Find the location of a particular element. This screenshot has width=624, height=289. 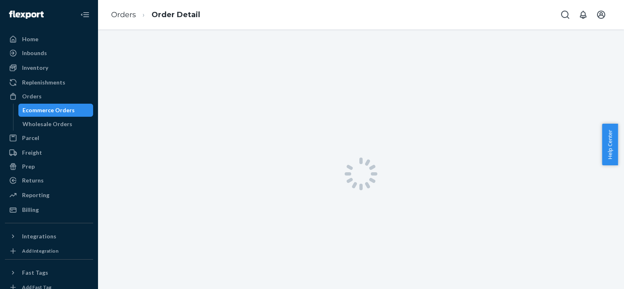

div: Home is located at coordinates (30, 39).